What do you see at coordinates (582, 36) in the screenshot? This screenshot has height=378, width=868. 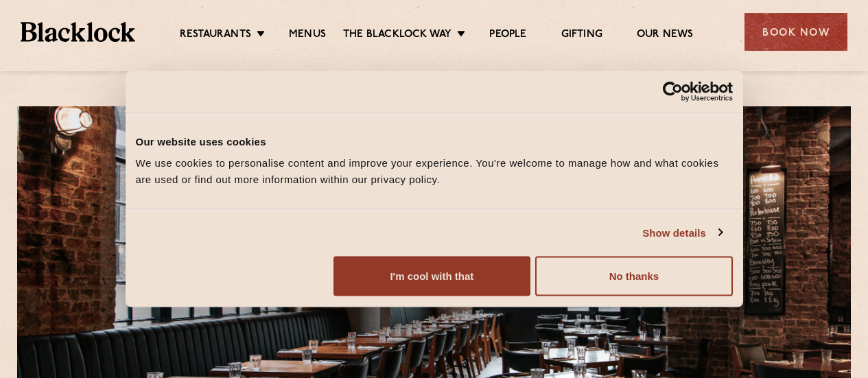 I see `a: Gifting` at bounding box center [582, 36].